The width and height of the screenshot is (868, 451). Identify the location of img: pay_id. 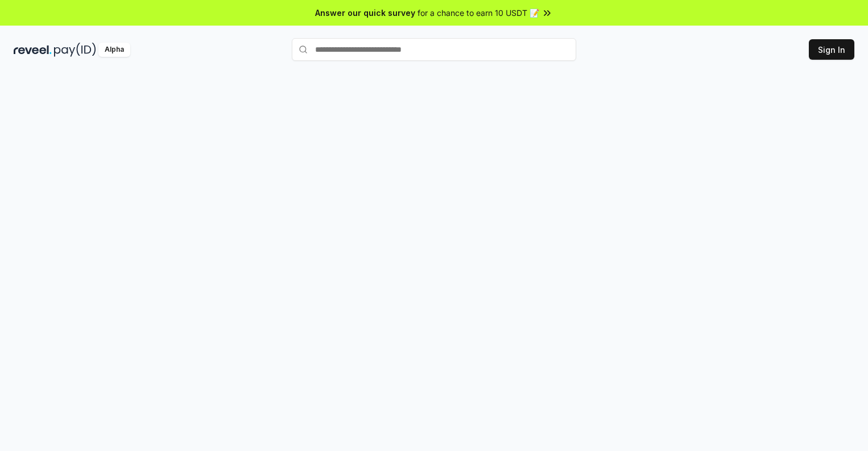
(75, 50).